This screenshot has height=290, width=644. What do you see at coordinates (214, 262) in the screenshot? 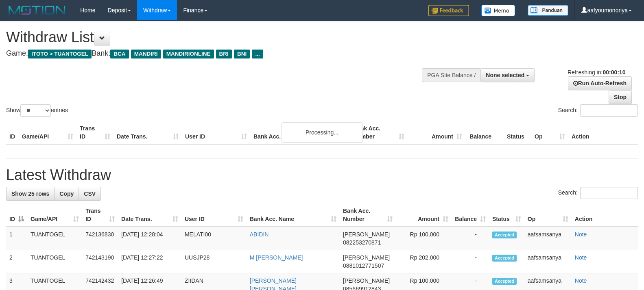
I see `td: UUSJP28` at bounding box center [214, 262].